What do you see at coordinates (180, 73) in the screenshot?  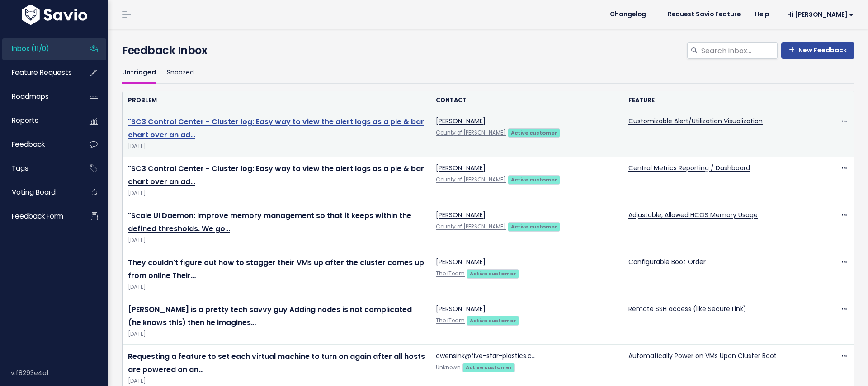 I see `a: Snoozed` at bounding box center [180, 73].